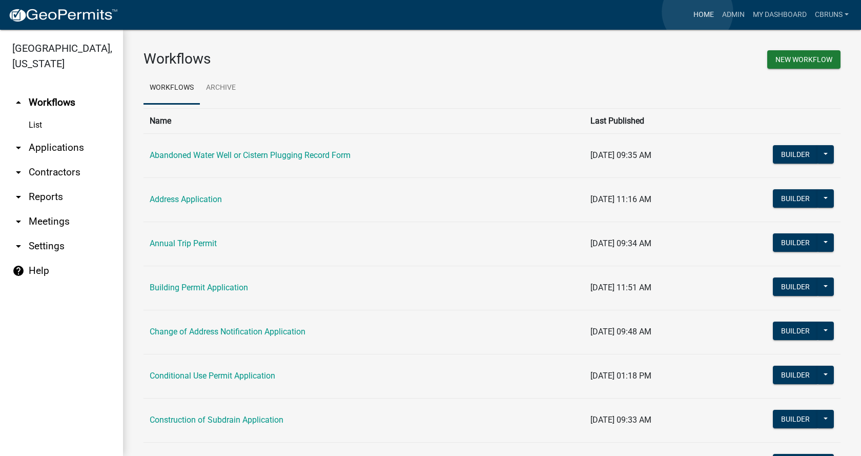 The height and width of the screenshot is (456, 861). Describe the element at coordinates (216, 419) in the screenshot. I see `a: Construction of Subdrain Application` at that location.